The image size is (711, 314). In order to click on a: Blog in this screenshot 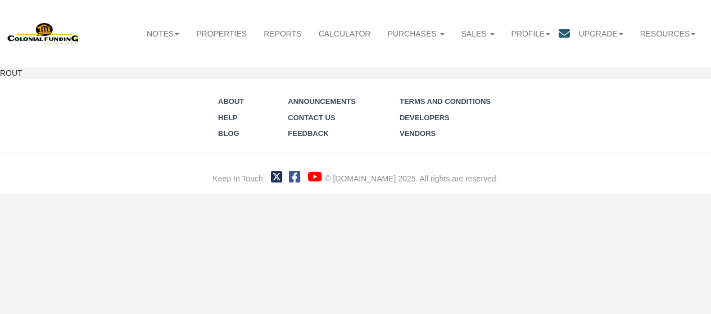, I will do `click(229, 133)`.